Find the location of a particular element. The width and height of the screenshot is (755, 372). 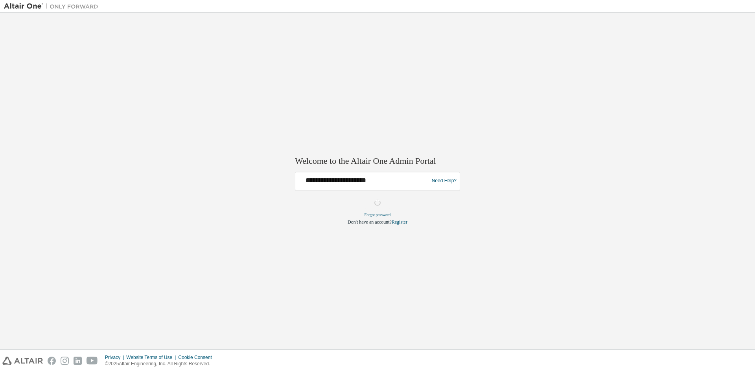

a: Forgot password is located at coordinates (378, 214).